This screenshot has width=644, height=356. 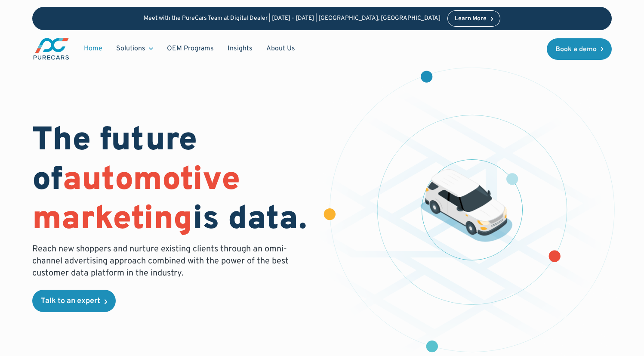 What do you see at coordinates (70, 302) in the screenshot?
I see `div: Talk to an expert` at bounding box center [70, 302].